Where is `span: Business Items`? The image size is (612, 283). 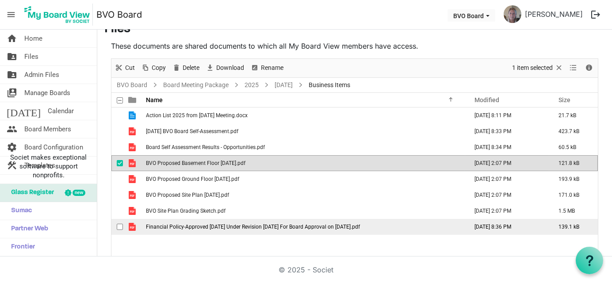 span: Business Items is located at coordinates (329, 85).